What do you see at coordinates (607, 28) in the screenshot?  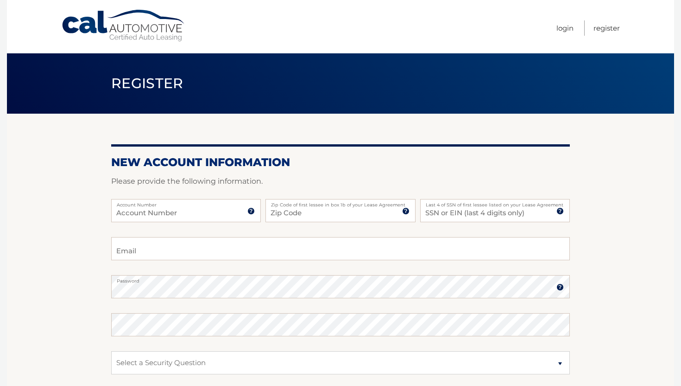 I see `a: Register` at bounding box center [607, 28].